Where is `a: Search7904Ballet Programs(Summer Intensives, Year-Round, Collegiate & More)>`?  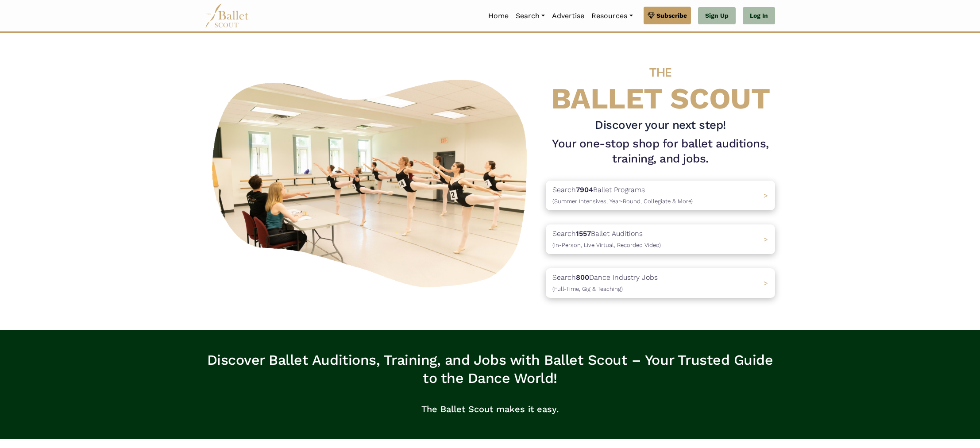
a: Search7904Ballet Programs(Summer Intensives, Year-Round, Collegiate & More)> is located at coordinates (660, 195).